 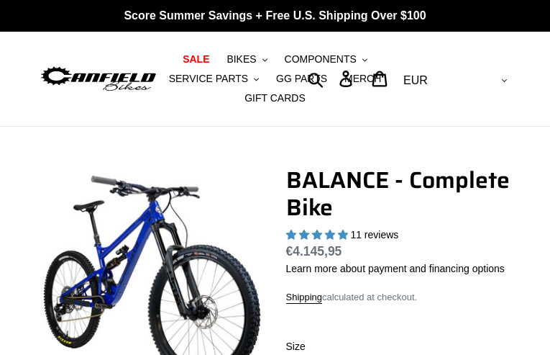 What do you see at coordinates (241, 59) in the screenshot?
I see `span: BIKES` at bounding box center [241, 59].